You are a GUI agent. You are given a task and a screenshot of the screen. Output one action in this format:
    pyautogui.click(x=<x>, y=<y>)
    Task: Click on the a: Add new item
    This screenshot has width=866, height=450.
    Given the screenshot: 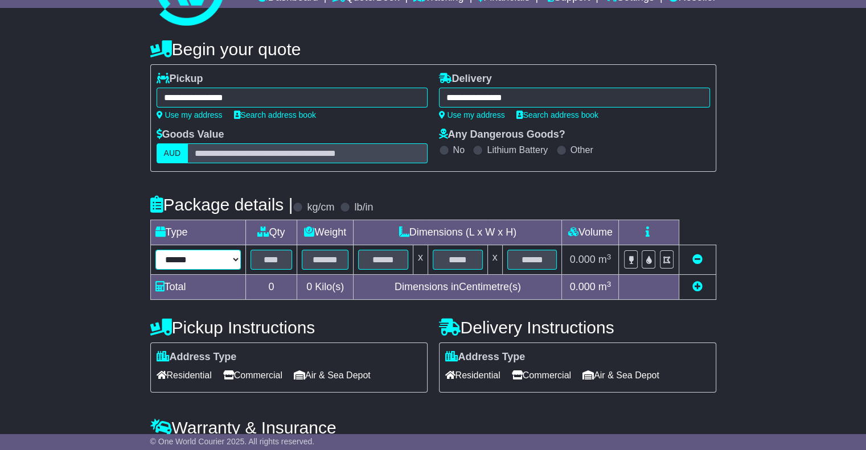 What is the action you would take?
    pyautogui.click(x=698, y=287)
    